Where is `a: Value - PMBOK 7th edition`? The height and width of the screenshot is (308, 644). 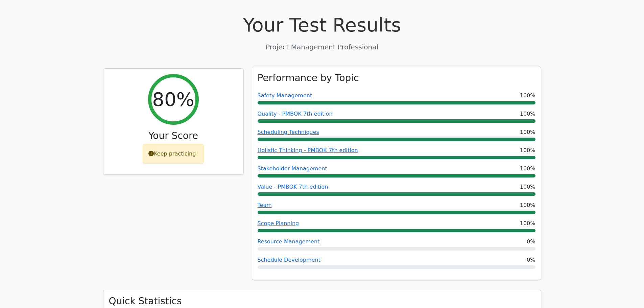
a: Value - PMBOK 7th edition is located at coordinates (292, 186).